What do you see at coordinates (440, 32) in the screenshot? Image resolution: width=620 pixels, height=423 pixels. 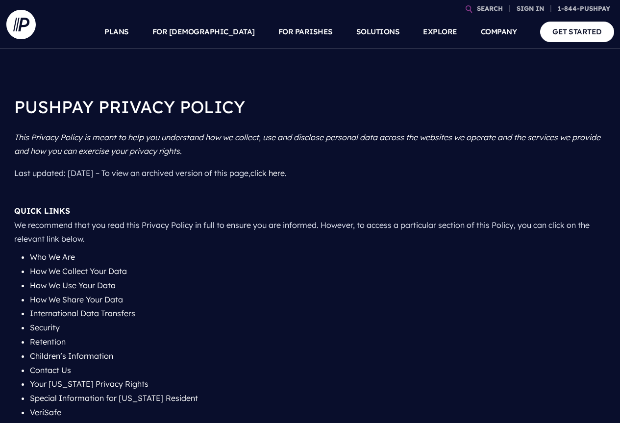 I see `a: EXPLORE` at bounding box center [440, 32].